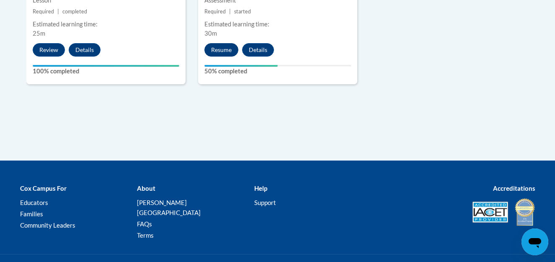 This screenshot has height=262, width=555. I want to click on b: About, so click(146, 188).